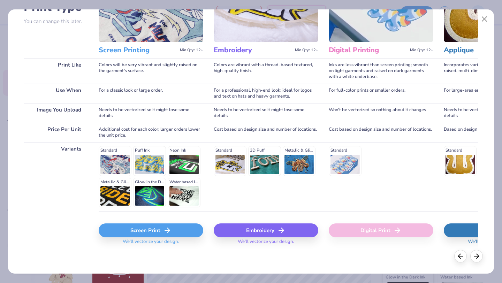 This screenshot has height=283, width=502. I want to click on div: For a professional, high-end look; ideal for logos and text on hats and heavy garments., so click(266, 93).